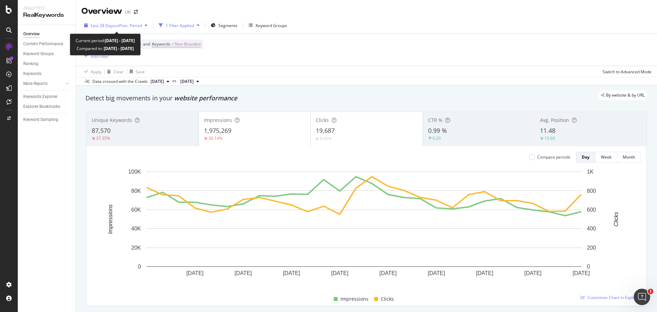 Image resolution: width=657 pixels, height=312 pixels. Describe the element at coordinates (650, 291) in the screenshot. I see `span: 1` at that location.